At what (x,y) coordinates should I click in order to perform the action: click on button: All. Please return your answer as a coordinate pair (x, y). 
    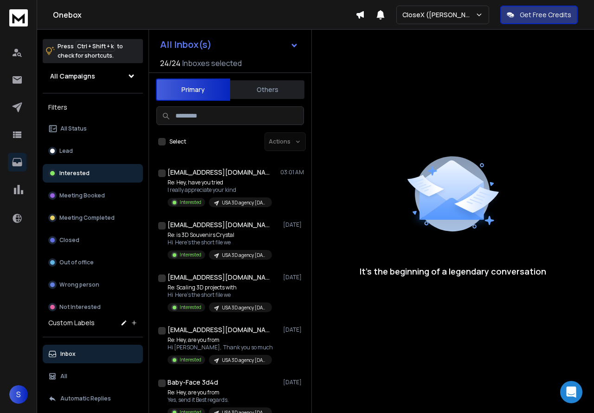
    Looking at the image, I should click on (93, 376).